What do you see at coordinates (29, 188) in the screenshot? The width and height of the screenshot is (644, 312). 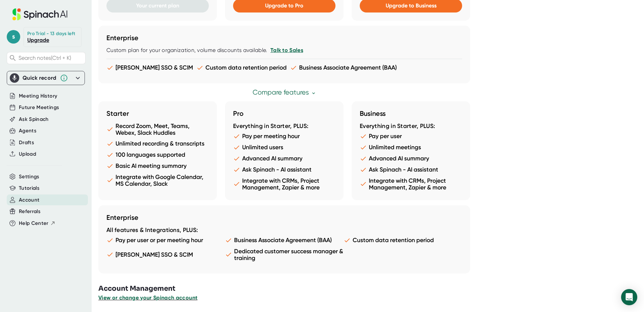 I see `button: Tutorials` at bounding box center [29, 188].